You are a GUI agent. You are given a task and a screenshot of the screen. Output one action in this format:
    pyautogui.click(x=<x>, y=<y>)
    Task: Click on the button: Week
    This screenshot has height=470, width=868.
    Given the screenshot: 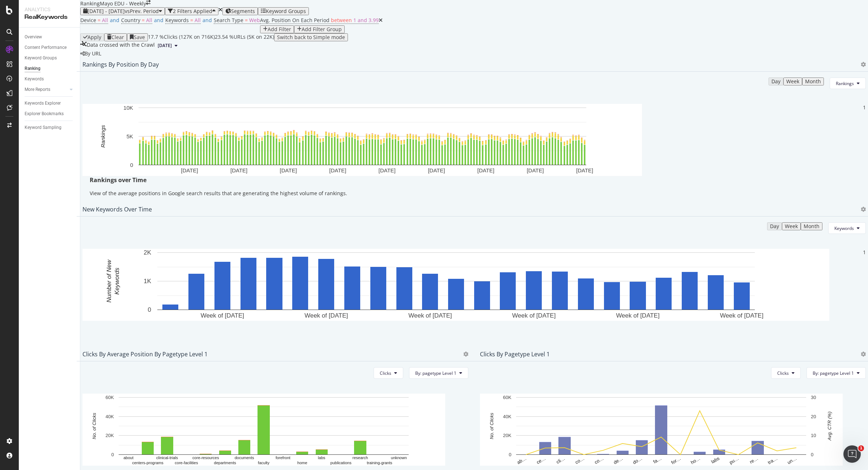 What is the action you would take?
    pyautogui.click(x=791, y=226)
    